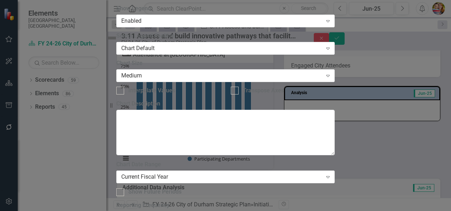 This screenshot has height=211, width=451. What do you see at coordinates (222, 75) in the screenshot?
I see `div: Medium` at bounding box center [222, 75].